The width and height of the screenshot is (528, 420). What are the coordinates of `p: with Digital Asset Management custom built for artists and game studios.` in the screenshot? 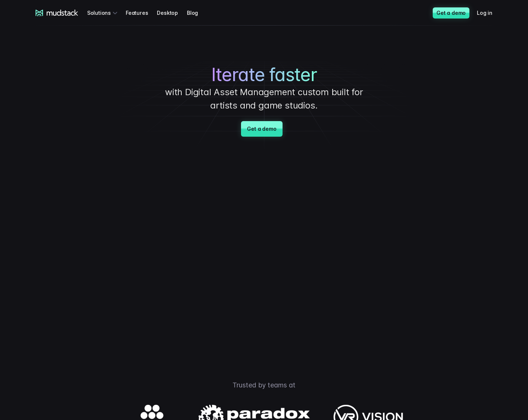 It's located at (264, 99).